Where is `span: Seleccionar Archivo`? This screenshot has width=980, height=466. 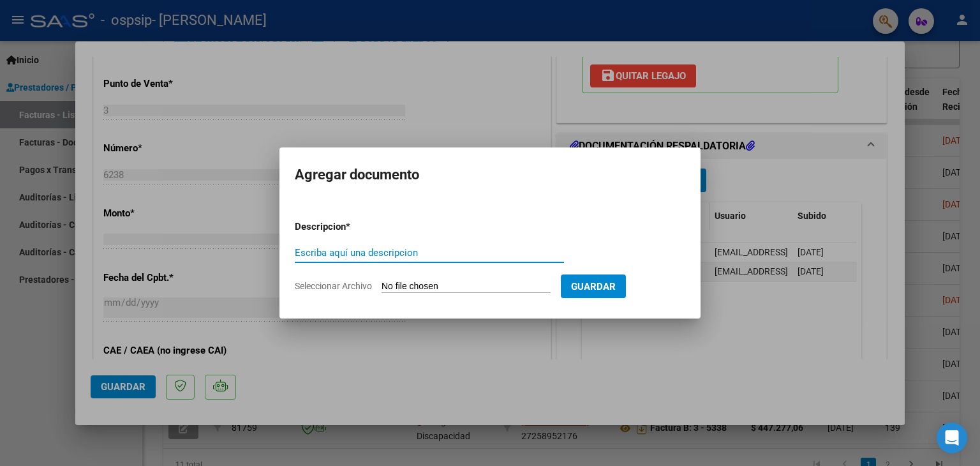
span: Seleccionar Archivo is located at coordinates (333, 286).